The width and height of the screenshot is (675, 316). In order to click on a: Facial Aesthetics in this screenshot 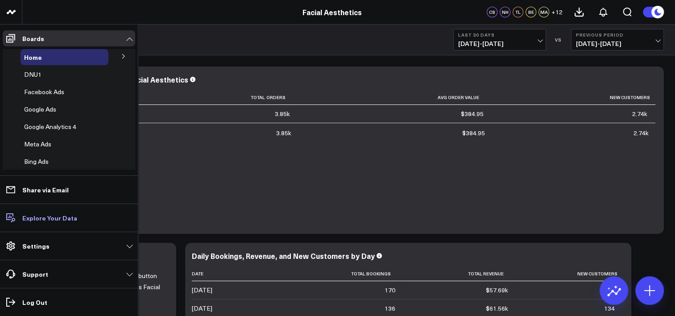, I will do `click(332, 12)`.